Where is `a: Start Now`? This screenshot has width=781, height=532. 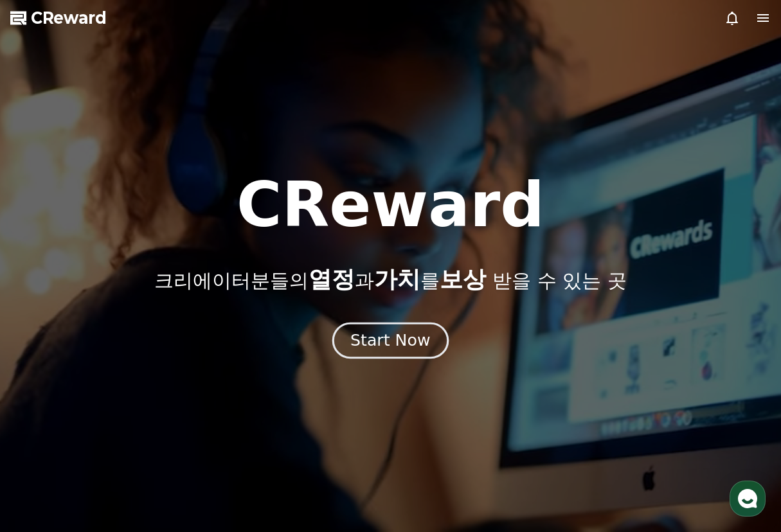
a: Start Now is located at coordinates (390, 342).